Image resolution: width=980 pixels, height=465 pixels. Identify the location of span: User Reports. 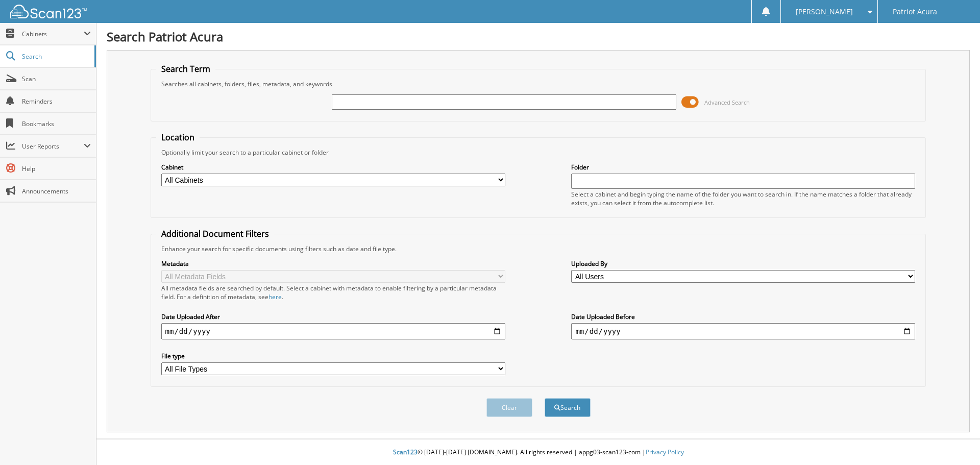
(53, 146).